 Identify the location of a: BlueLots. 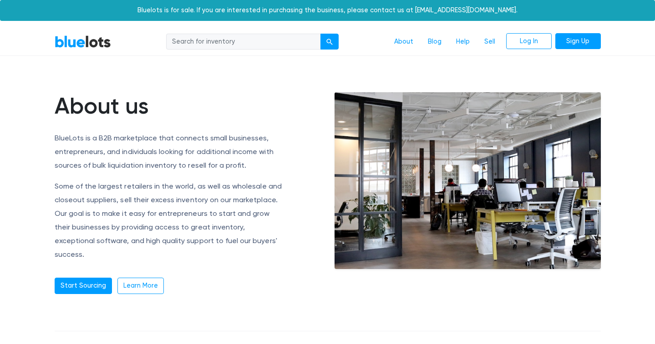
(83, 41).